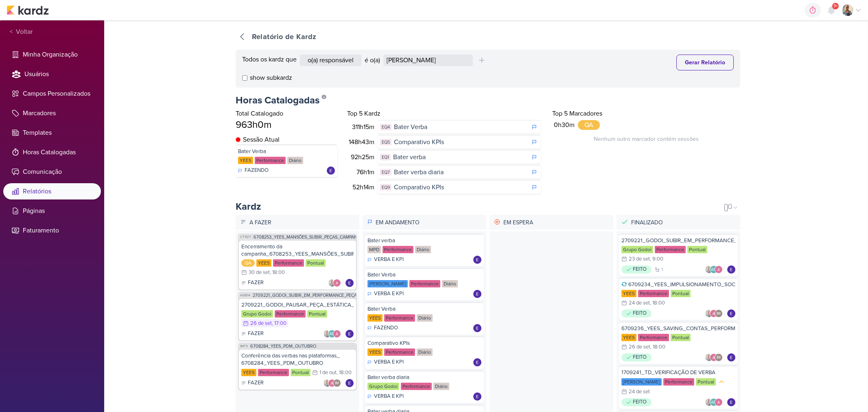  Describe the element at coordinates (283, 346) in the screenshot. I see `a: 6708284_YEES_PDM_OUTUBRO` at that location.